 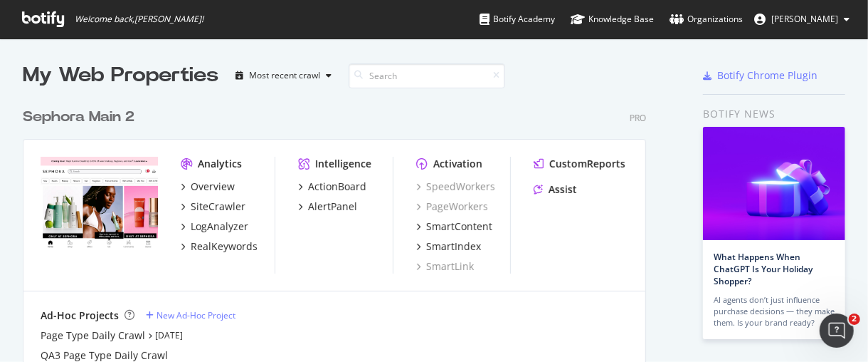 What do you see at coordinates (120, 75) in the screenshot?
I see `div: My Web Properties` at bounding box center [120, 75].